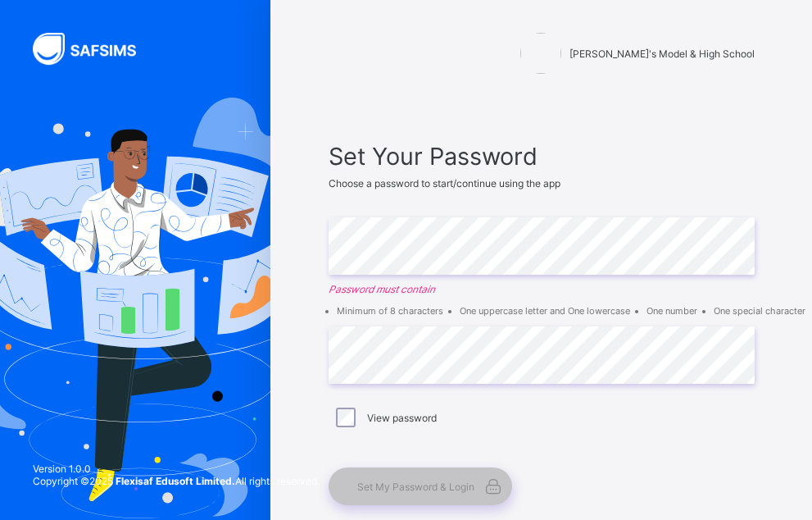 The image size is (812, 520). I want to click on li: One number, so click(672, 311).